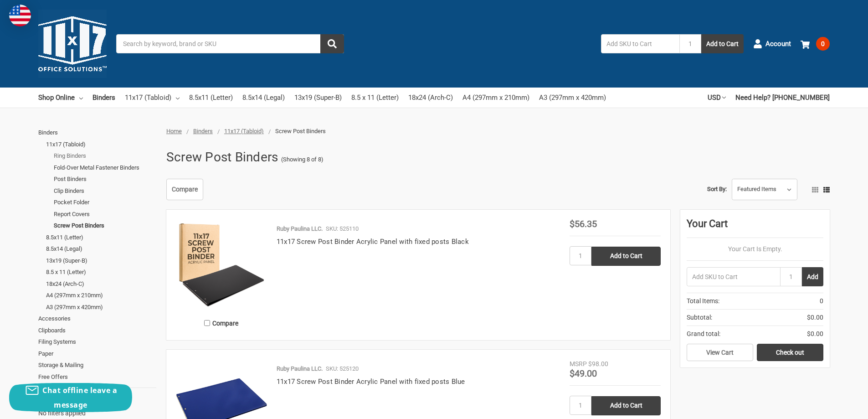  What do you see at coordinates (230, 44) in the screenshot?
I see `input: Search by keyword, brand or SKU` at bounding box center [230, 44].